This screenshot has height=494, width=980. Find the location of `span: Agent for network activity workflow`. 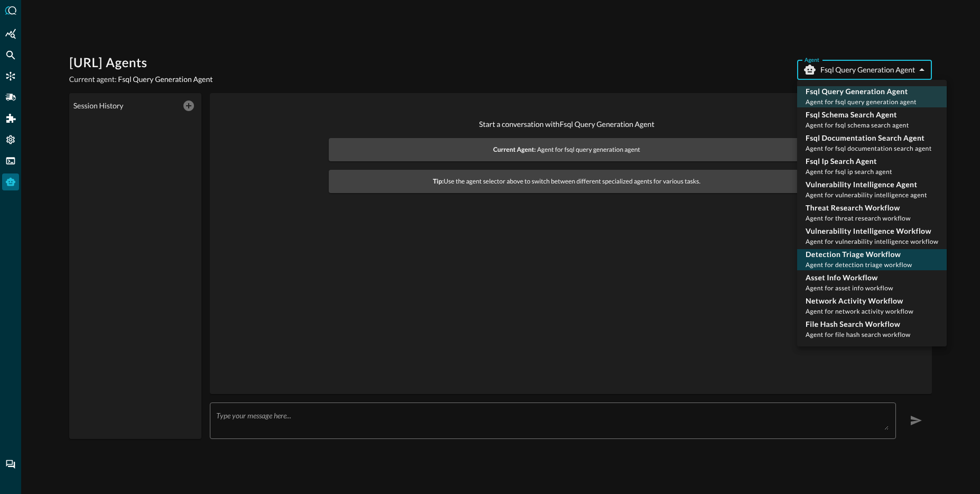

span: Agent for network activity workflow is located at coordinates (859, 311).